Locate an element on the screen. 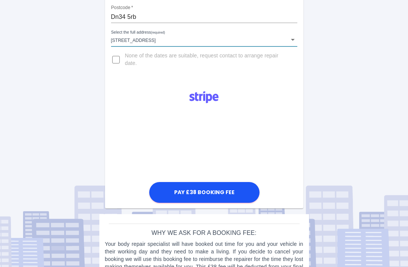  label: Postcode is located at coordinates (122, 8).